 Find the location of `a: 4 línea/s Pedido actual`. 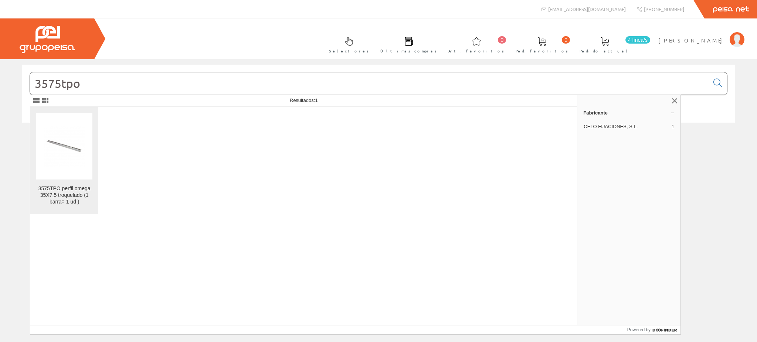

a: 4 línea/s Pedido actual is located at coordinates (612, 44).